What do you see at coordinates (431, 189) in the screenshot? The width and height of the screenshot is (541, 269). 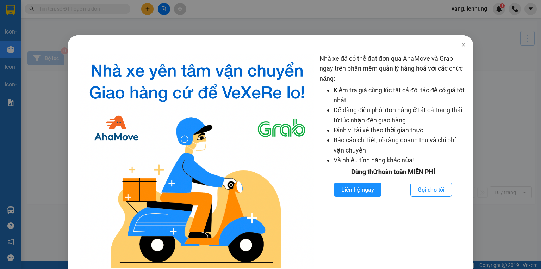 I see `span: Gọi cho tôi` at bounding box center [431, 189].